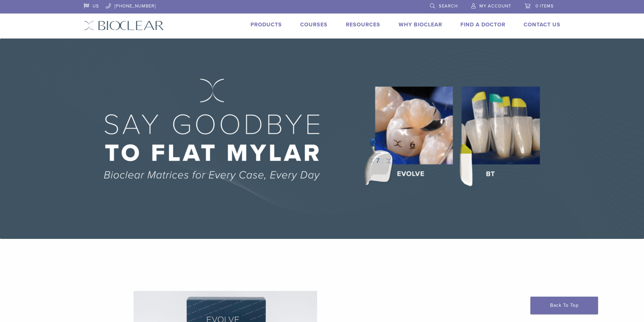 Image resolution: width=644 pixels, height=322 pixels. What do you see at coordinates (542, 25) in the screenshot?
I see `a: Contact Us` at bounding box center [542, 25].